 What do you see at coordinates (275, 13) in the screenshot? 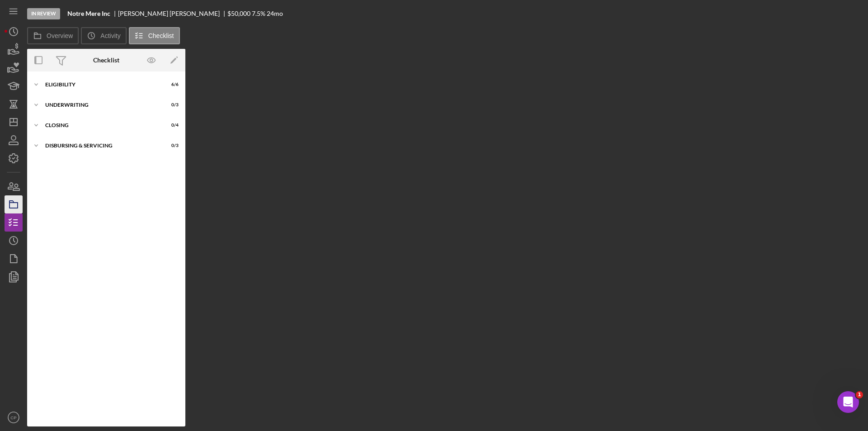
I see `div: 24 mo` at bounding box center [275, 13].